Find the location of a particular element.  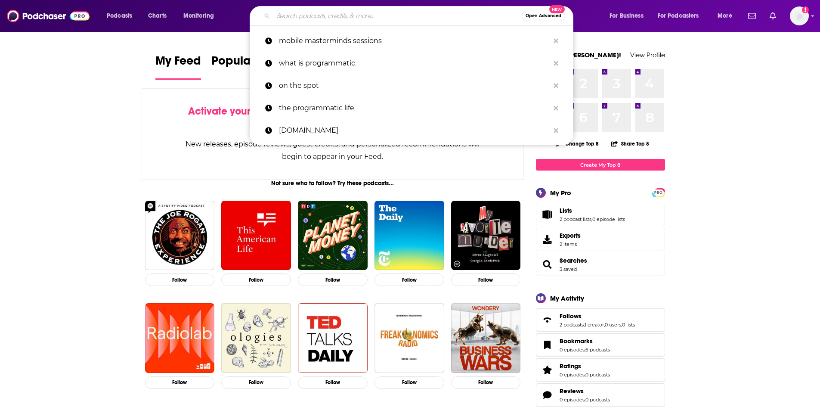

button: Open AdvancedNew is located at coordinates (543, 16).